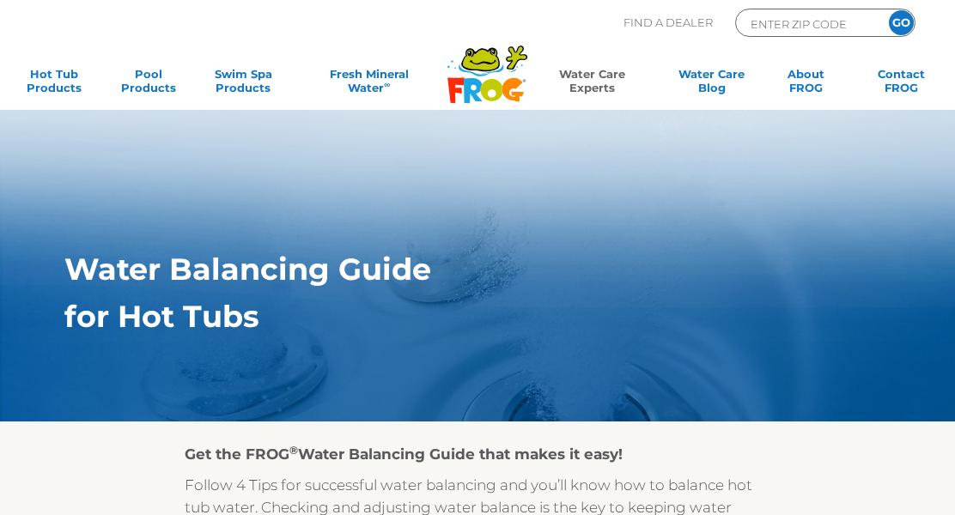 The height and width of the screenshot is (515, 955). What do you see at coordinates (149, 84) in the screenshot?
I see `a: PoolProducts` at bounding box center [149, 84].